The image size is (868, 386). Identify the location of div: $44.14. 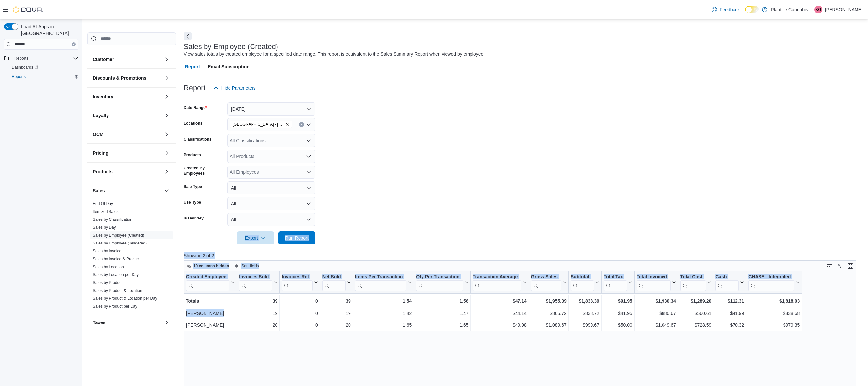
(499, 314).